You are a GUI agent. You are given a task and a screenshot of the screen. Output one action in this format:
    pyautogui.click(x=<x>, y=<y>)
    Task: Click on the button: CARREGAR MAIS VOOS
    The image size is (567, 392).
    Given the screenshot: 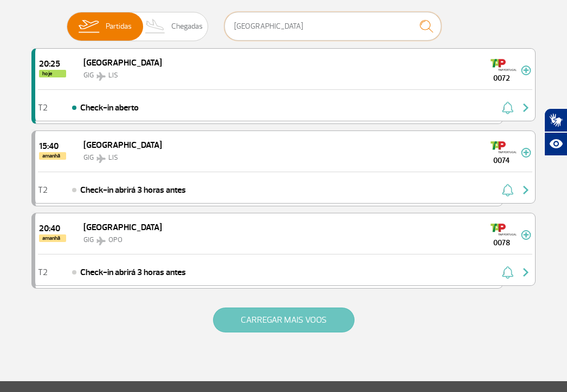 What is the action you would take?
    pyautogui.click(x=284, y=320)
    